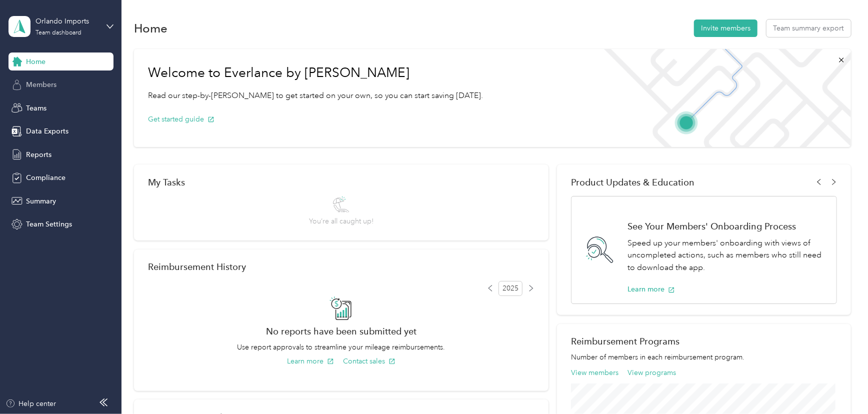 The width and height of the screenshot is (868, 414). I want to click on button: Get started guide, so click(181, 119).